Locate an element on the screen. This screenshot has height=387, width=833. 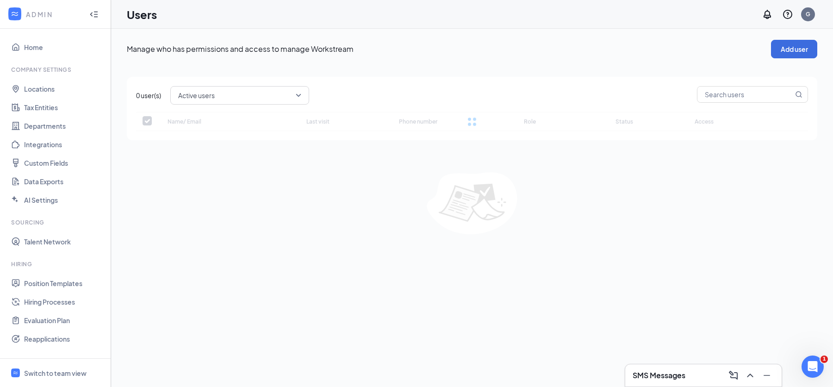
a: Custom Fields is located at coordinates (63, 163).